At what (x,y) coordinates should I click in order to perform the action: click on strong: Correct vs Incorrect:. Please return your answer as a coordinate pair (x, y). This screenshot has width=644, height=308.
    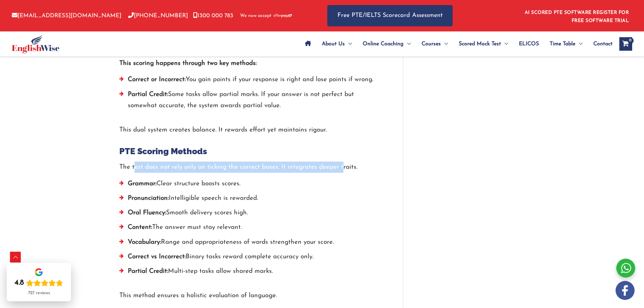
    Looking at the image, I should click on (157, 256).